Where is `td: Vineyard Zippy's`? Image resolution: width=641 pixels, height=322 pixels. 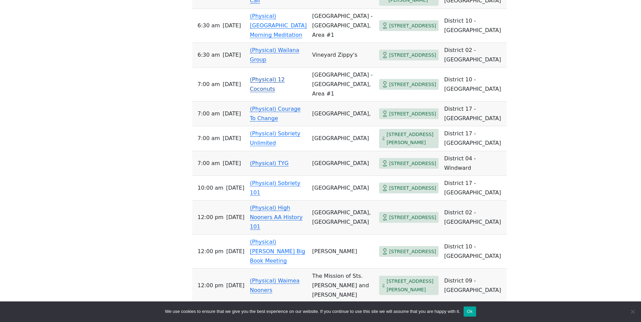
td: Vineyard Zippy's is located at coordinates (343, 55).